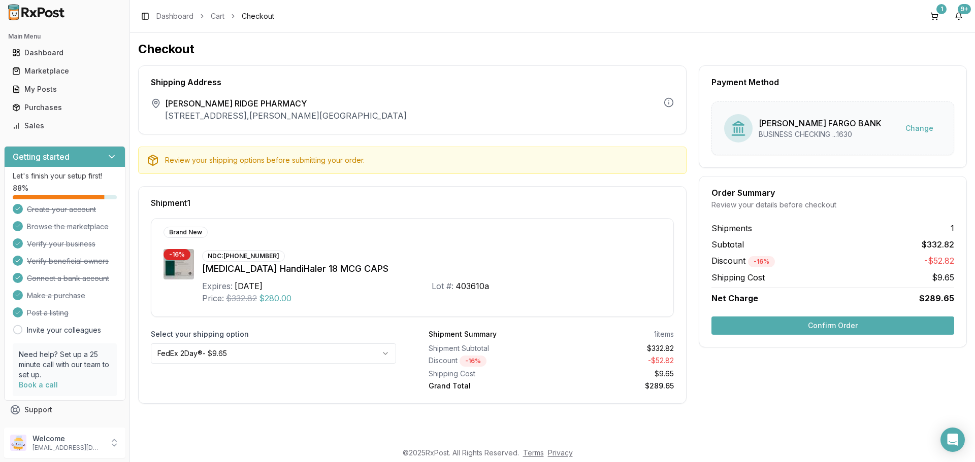 Image resolution: width=975 pixels, height=462 pixels. I want to click on button: Sales, so click(64, 126).